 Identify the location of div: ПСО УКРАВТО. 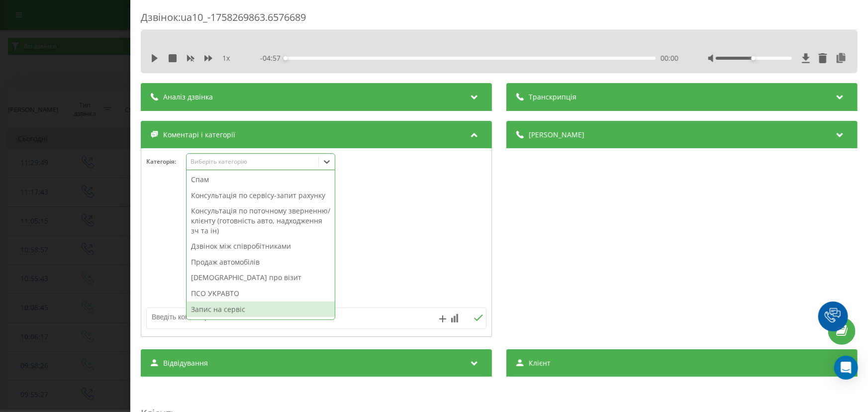
(260, 294).